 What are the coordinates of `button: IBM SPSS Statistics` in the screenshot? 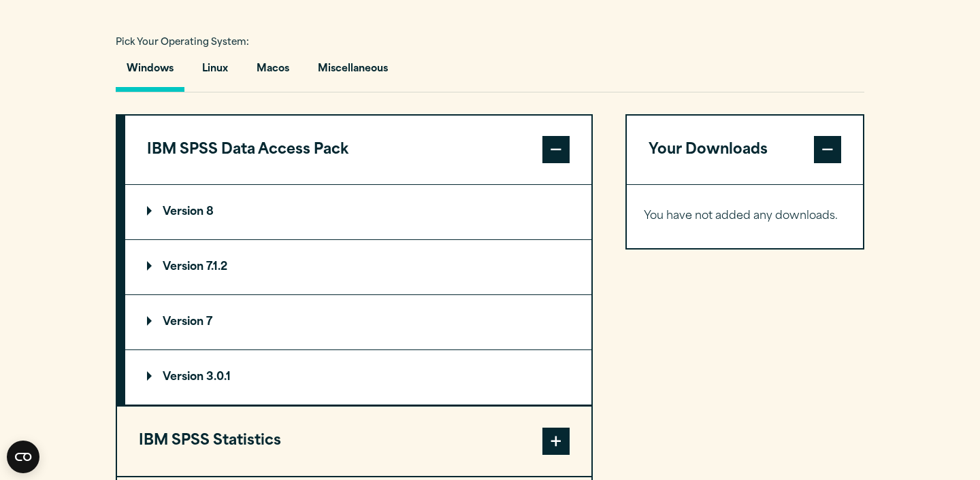 It's located at (354, 441).